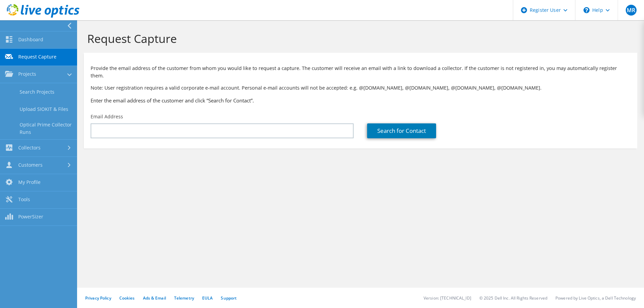  What do you see at coordinates (513, 297) in the screenshot?
I see `li: © 2025 Dell Inc. All Rights Reserved` at bounding box center [513, 297].